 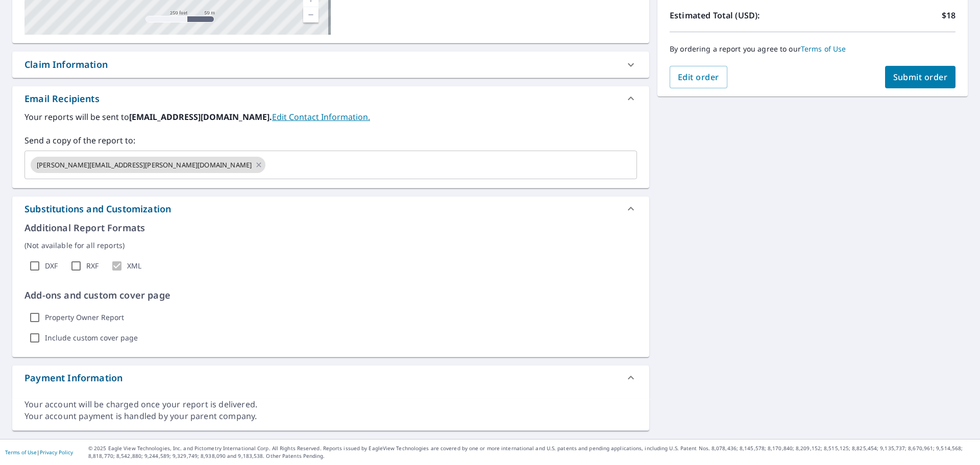 What do you see at coordinates (331, 416) in the screenshot?
I see `div: Your account payment is handled by your parent company.` at bounding box center [331, 416].